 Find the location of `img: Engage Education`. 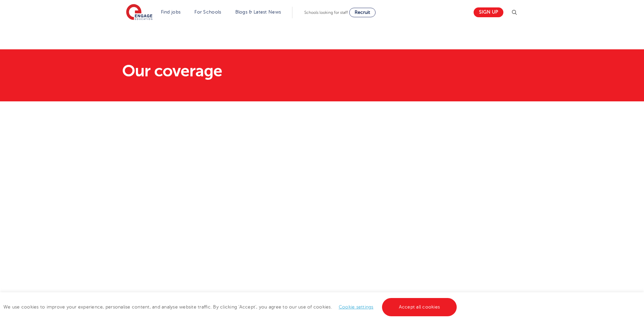

img: Engage Education is located at coordinates (139, 13).